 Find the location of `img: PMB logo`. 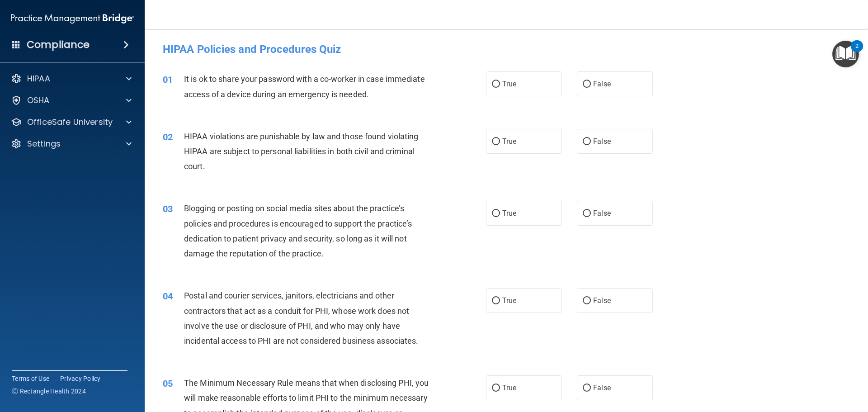

img: PMB logo is located at coordinates (72, 18).